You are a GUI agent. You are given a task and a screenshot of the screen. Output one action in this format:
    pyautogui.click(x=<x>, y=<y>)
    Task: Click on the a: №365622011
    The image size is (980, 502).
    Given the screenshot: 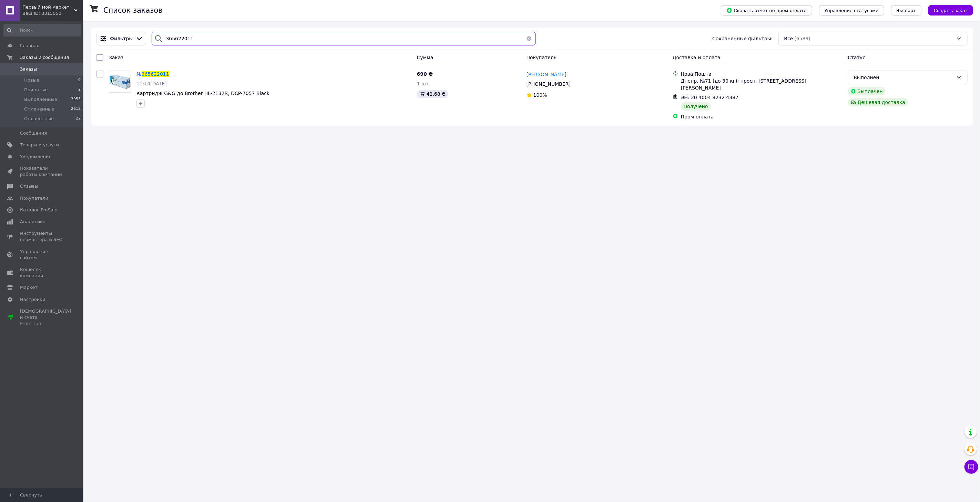 What is the action you would take?
    pyautogui.click(x=152, y=74)
    